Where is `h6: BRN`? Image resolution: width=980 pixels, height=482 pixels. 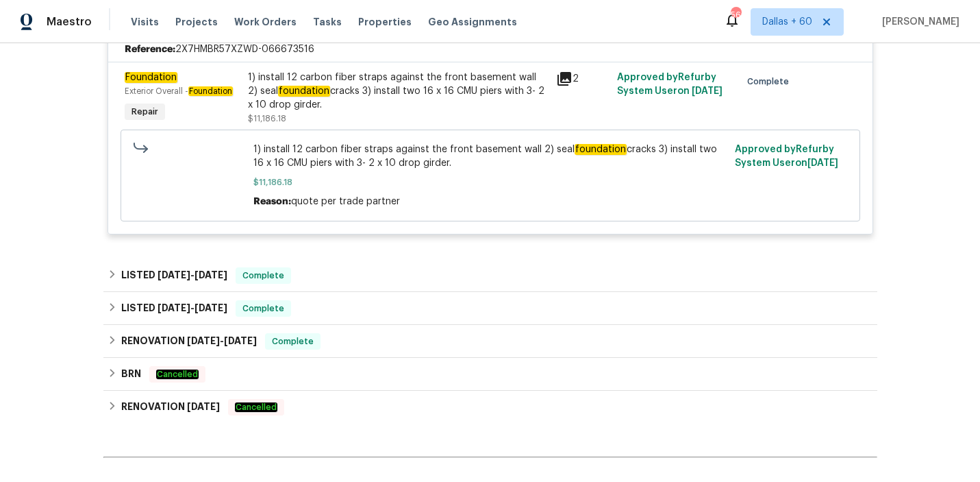
h6: BRN is located at coordinates (131, 374).